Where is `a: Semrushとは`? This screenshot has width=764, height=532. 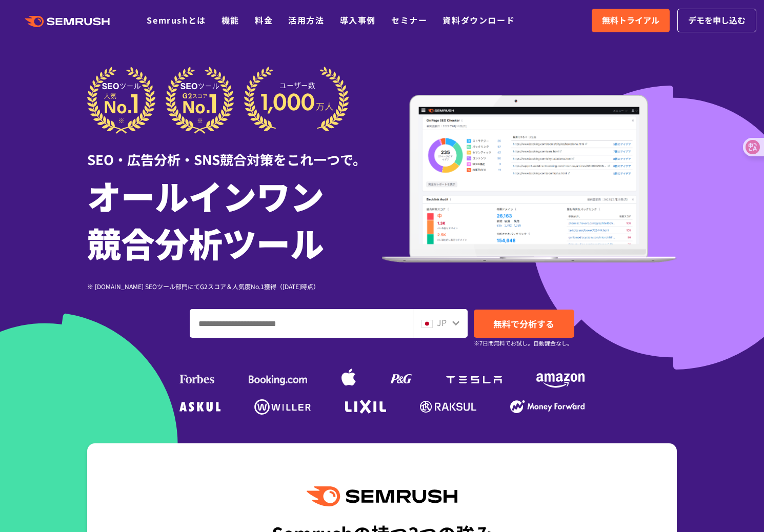 a: Semrushとは is located at coordinates (176, 20).